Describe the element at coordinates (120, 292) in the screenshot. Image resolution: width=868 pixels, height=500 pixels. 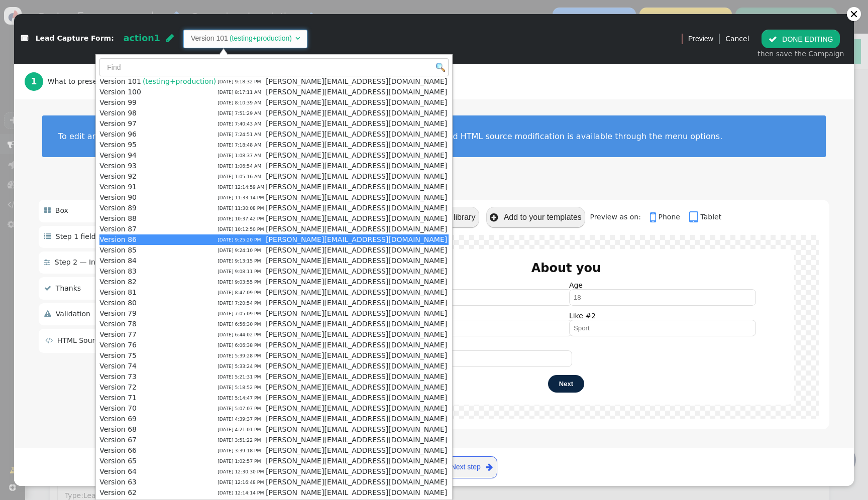
I see `td: Version 81` at that location.